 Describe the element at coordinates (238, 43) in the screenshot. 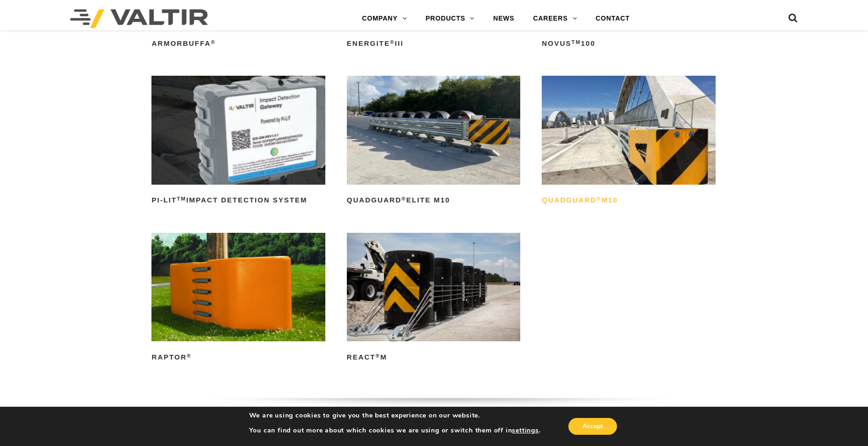

I see `h2: ArmorBuffa` at that location.